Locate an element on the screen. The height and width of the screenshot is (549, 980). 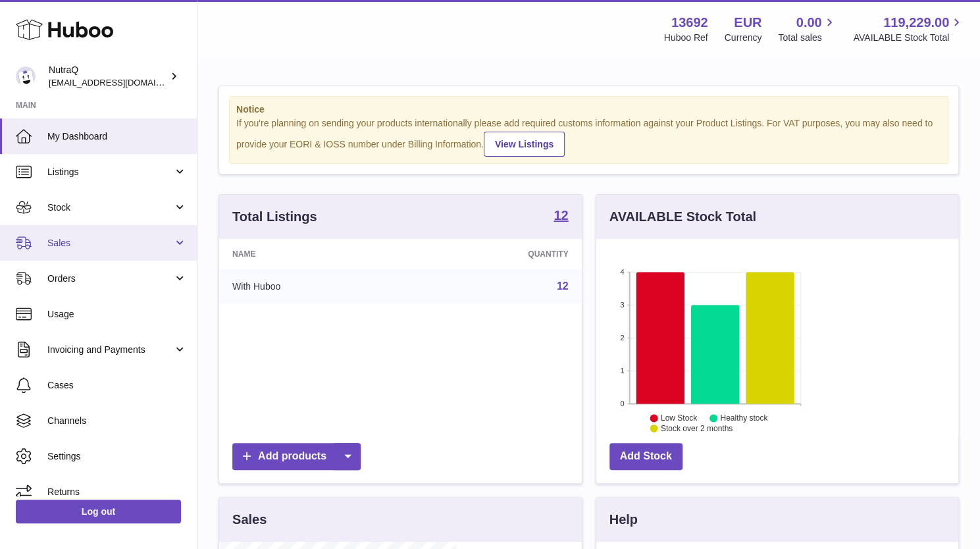
text: 4 is located at coordinates (622, 272).